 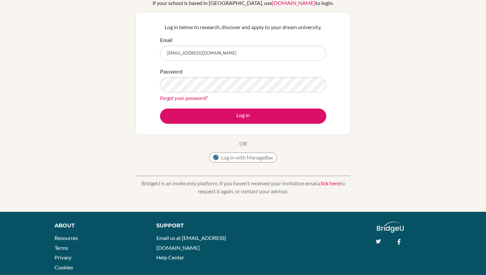 What do you see at coordinates (61, 247) in the screenshot?
I see `a: Terms` at bounding box center [61, 247].